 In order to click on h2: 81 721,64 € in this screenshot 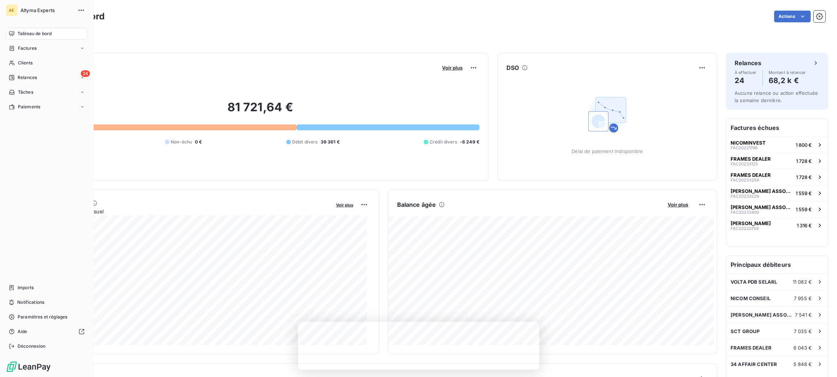, I will do `click(260, 111)`.